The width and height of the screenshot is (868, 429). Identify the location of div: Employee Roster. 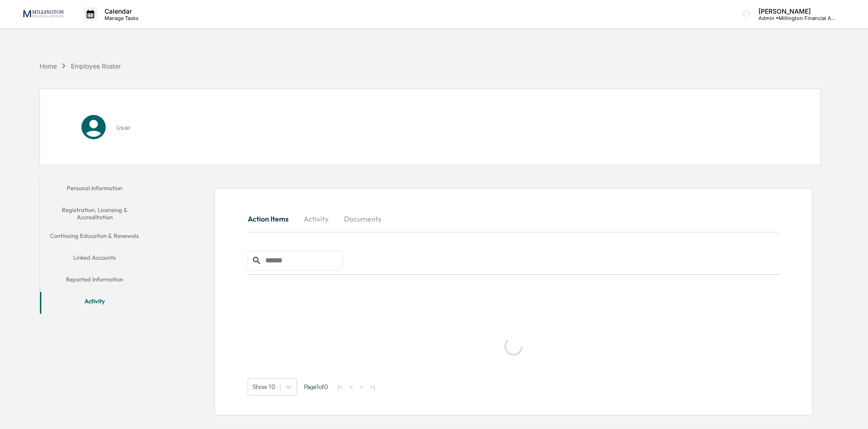
(96, 66).